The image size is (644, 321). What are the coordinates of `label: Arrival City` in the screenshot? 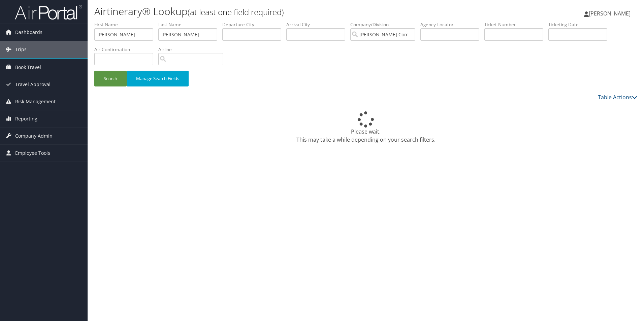 It's located at (318, 25).